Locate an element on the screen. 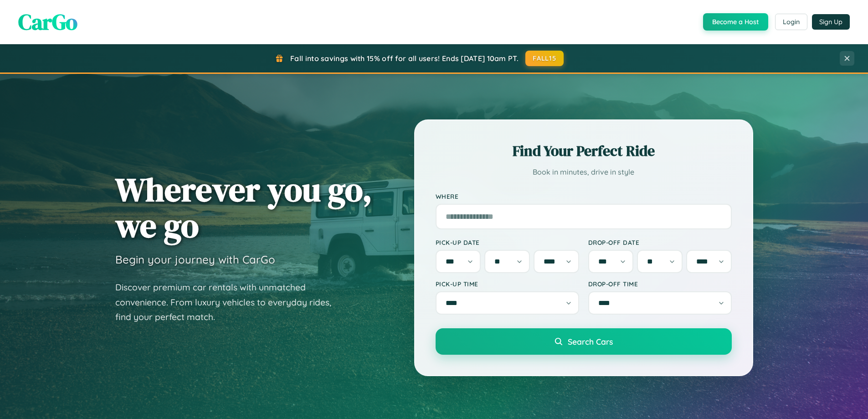 This screenshot has width=868, height=419. button: Search Cars is located at coordinates (584, 341).